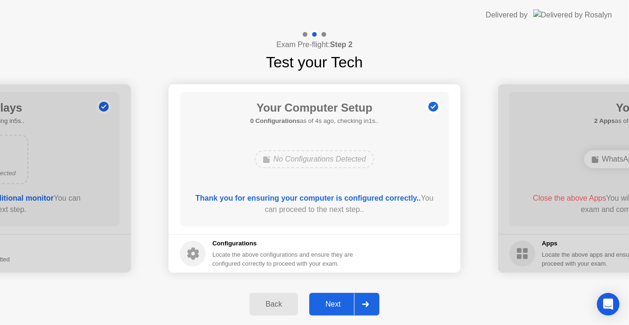  I want to click on button: Back, so click(273, 304).